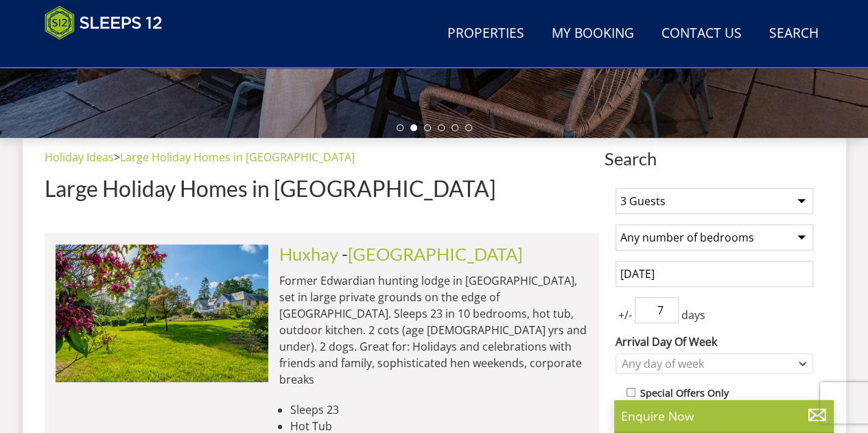 The width and height of the screenshot is (868, 433). I want to click on label: Arrival Day Of Week, so click(715, 342).